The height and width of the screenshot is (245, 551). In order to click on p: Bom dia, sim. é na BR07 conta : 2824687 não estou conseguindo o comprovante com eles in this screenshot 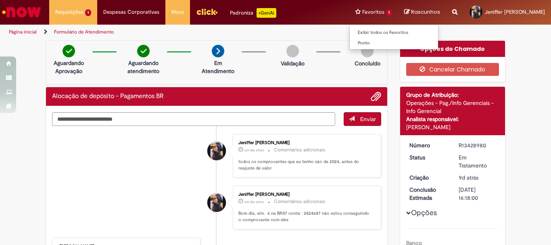, I will do `click(305, 216)`.